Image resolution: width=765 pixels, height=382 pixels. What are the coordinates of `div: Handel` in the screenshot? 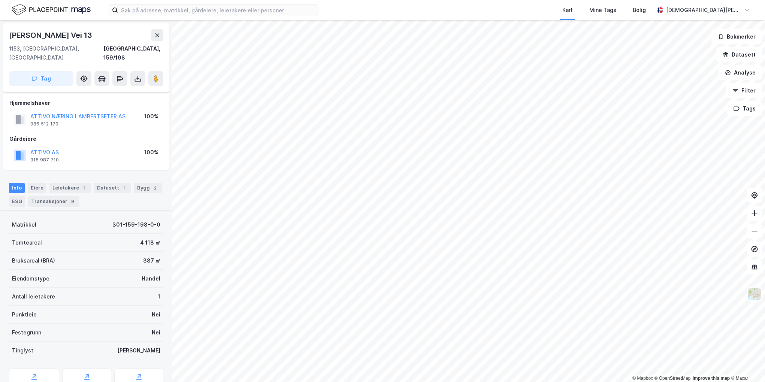 It's located at (151, 279).